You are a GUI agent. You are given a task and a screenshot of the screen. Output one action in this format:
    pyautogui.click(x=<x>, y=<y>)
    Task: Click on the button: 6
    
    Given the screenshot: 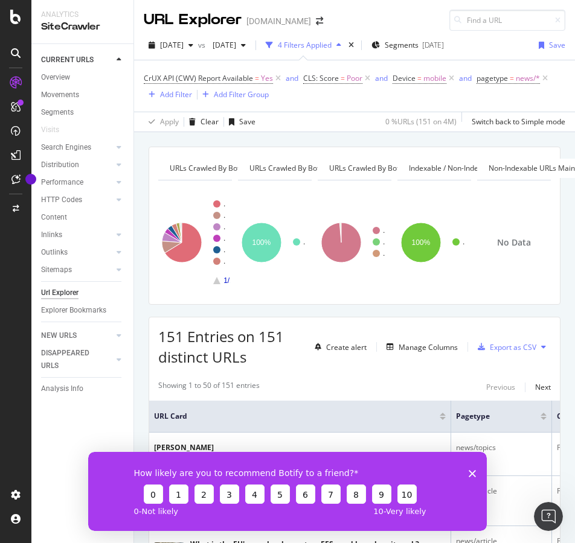 What is the action you would take?
    pyautogui.click(x=217, y=42)
    